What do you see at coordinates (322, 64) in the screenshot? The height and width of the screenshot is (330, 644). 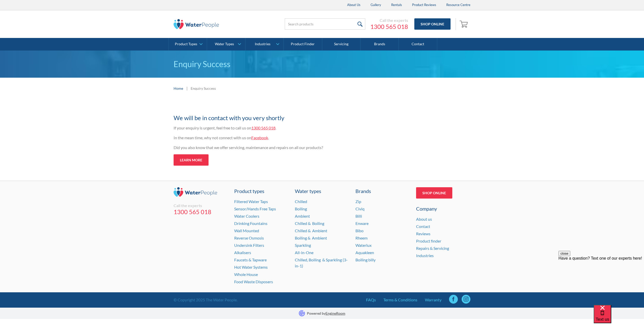 I see `p: Enquiry Success` at bounding box center [322, 64].